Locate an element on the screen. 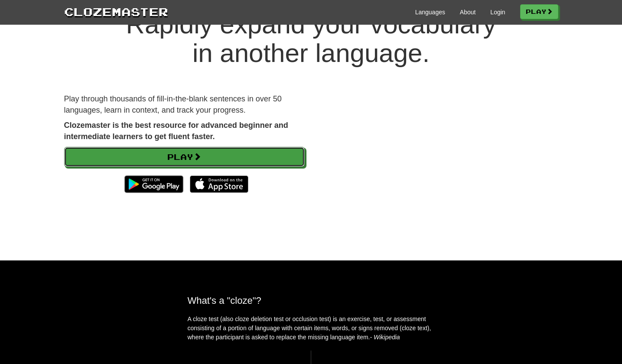 Image resolution: width=622 pixels, height=364 pixels. a: Languages is located at coordinates (430, 12).